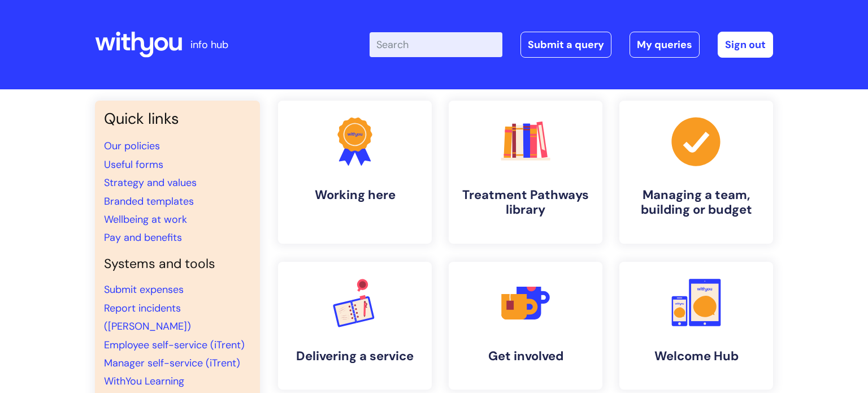 Image resolution: width=868 pixels, height=393 pixels. What do you see at coordinates (355, 326) in the screenshot?
I see `a: Delivering a service` at bounding box center [355, 326].